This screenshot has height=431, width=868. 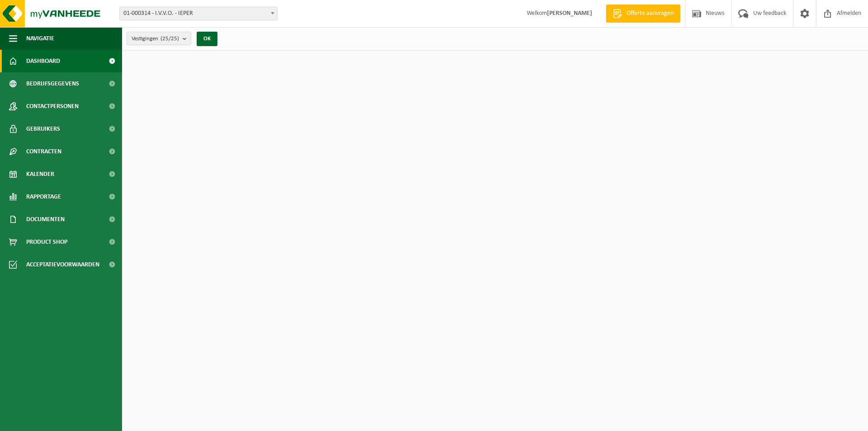 What do you see at coordinates (43, 61) in the screenshot?
I see `span: Dashboard` at bounding box center [43, 61].